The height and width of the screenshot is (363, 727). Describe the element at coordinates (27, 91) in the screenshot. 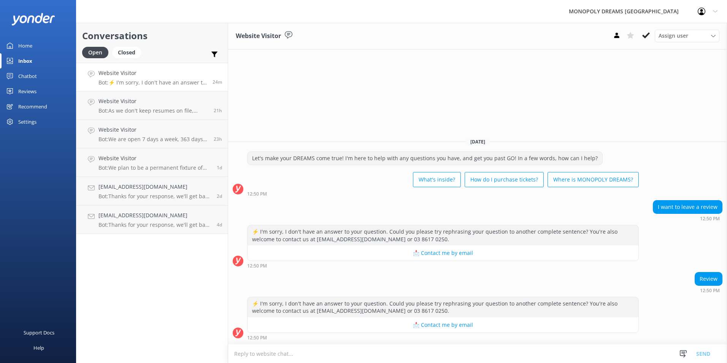

I see `div: Reviews` at that location.